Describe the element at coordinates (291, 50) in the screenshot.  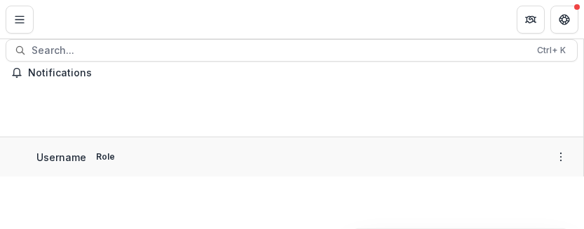
I see `button: Search...` at that location.